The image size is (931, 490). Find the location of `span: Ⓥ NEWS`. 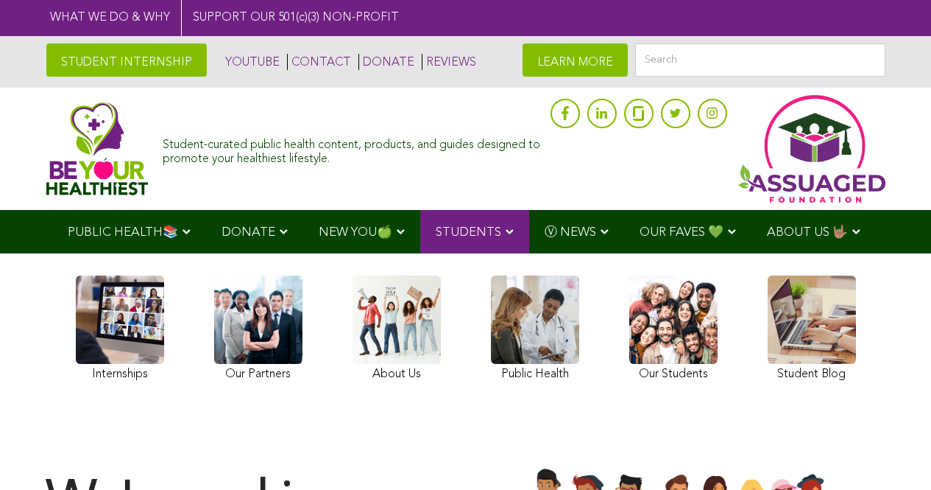

span: Ⓥ NEWS is located at coordinates (571, 232).